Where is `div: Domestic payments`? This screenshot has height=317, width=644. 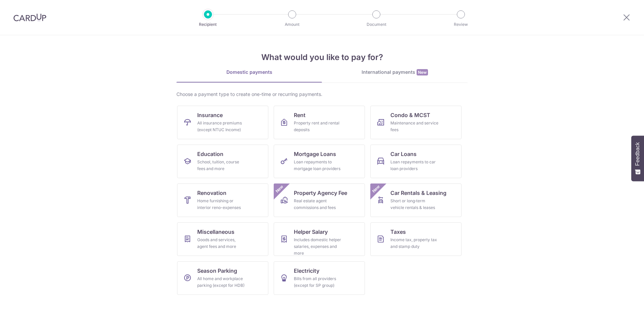 div: Domestic payments is located at coordinates (249, 72).